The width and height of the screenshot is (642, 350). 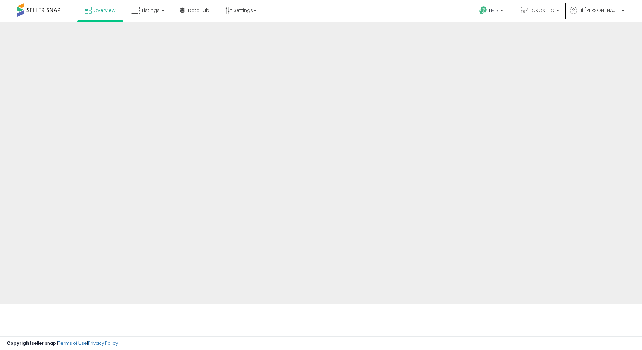 I want to click on span: DataHub, so click(x=199, y=10).